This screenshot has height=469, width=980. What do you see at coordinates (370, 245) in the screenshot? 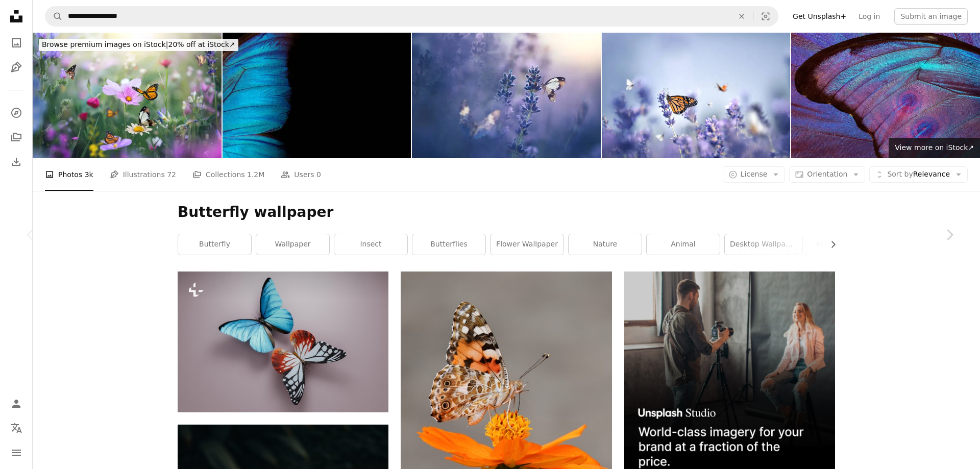
I see `a: insect` at bounding box center [370, 245].